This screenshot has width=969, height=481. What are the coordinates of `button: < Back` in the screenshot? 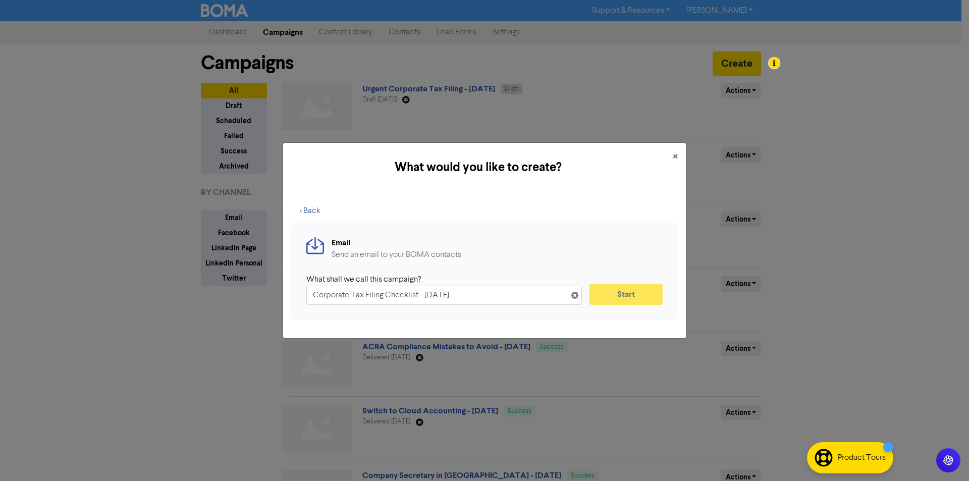 It's located at (310, 211).